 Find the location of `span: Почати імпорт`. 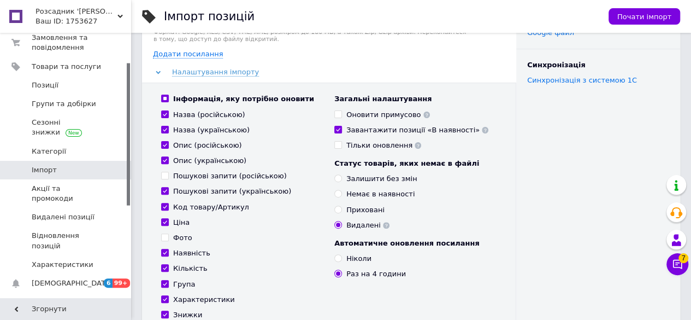

span: Почати імпорт is located at coordinates (644, 16).